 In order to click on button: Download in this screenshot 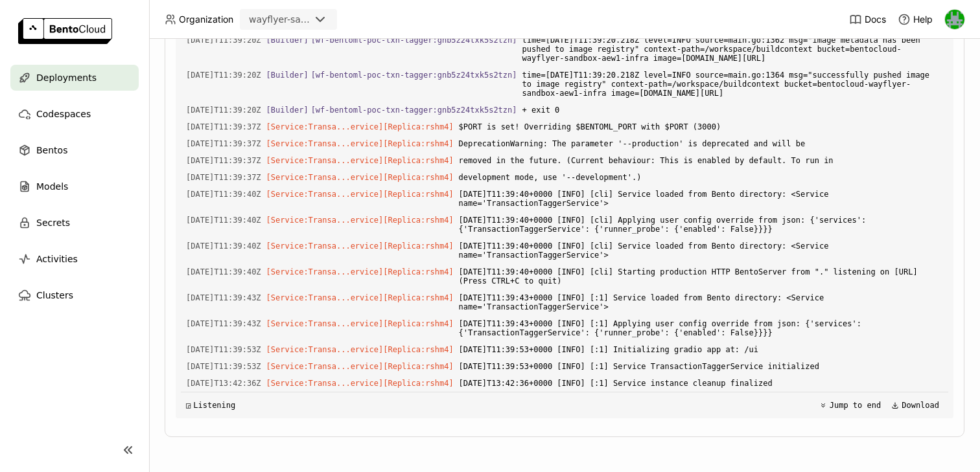, I will do `click(915, 406)`.